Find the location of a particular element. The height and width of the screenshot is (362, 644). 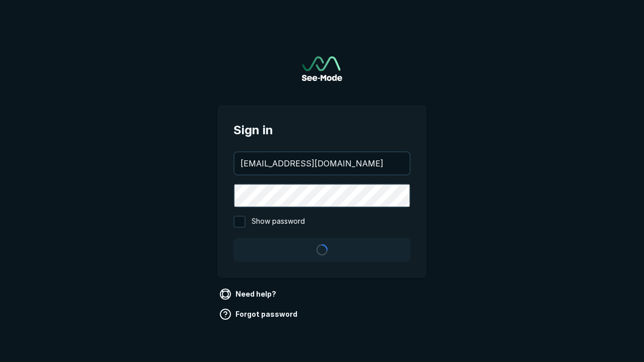

img: See-Mode Logo is located at coordinates (322, 68).